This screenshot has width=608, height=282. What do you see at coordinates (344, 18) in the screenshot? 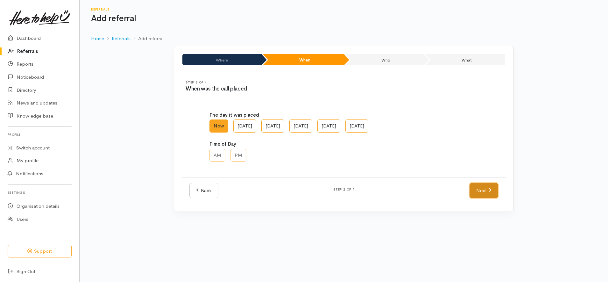
I see `h1: Add referral` at bounding box center [344, 18].